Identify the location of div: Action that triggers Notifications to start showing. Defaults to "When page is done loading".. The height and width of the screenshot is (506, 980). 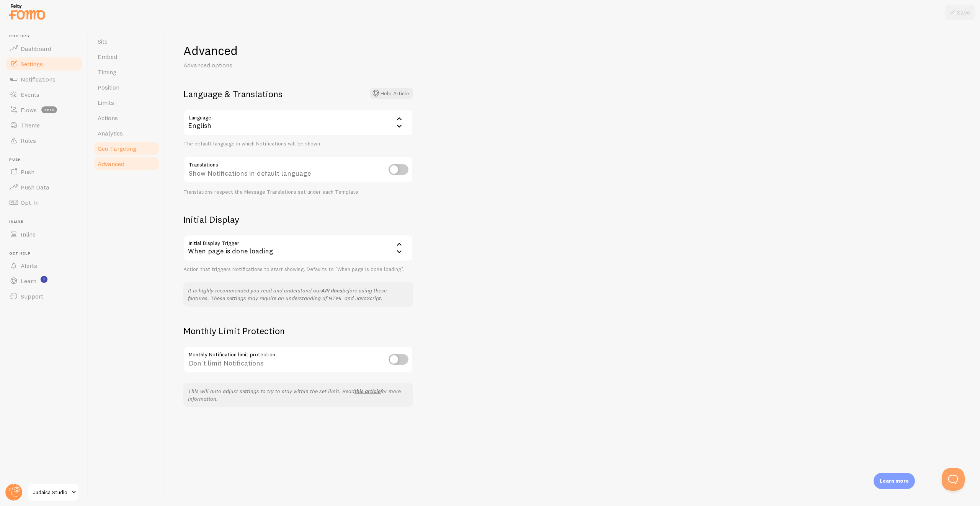
(298, 269).